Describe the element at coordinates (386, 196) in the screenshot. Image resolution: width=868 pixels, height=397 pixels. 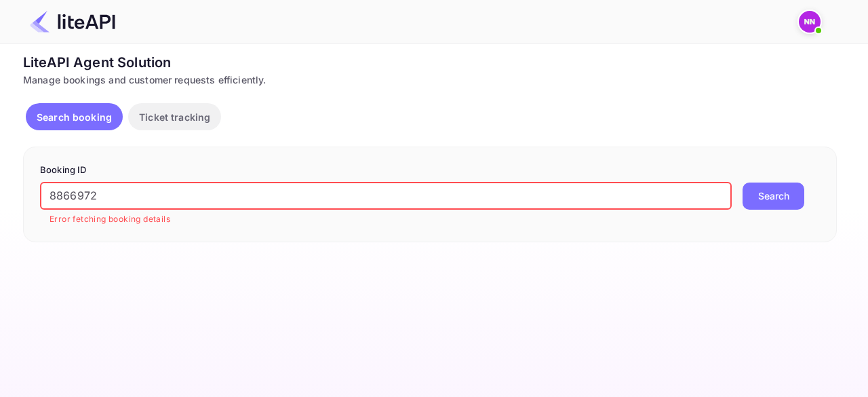
I see `input: Enter Booking ID (e.g., 63782194)` at that location.